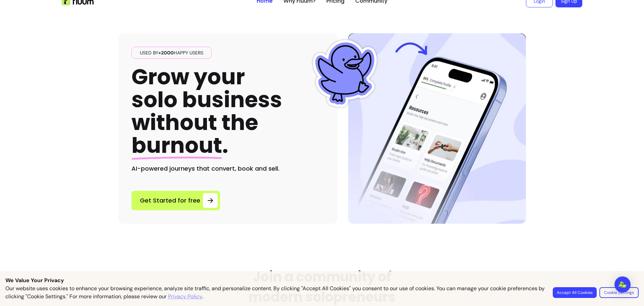  What do you see at coordinates (228, 168) in the screenshot?
I see `h2: AI-powered journeys that convert, book and sell.` at bounding box center [228, 168].